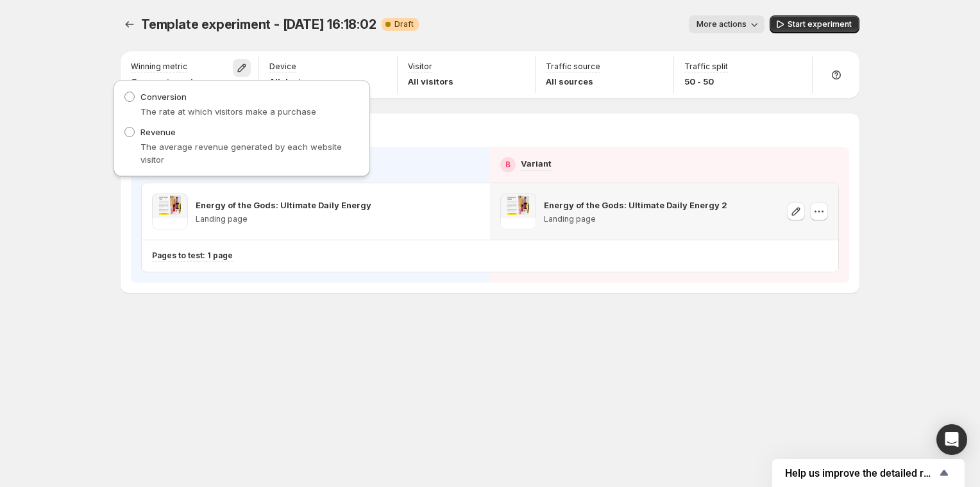 The width and height of the screenshot is (980, 487). What do you see at coordinates (292, 82) in the screenshot?
I see `p: All devices` at bounding box center [292, 82].